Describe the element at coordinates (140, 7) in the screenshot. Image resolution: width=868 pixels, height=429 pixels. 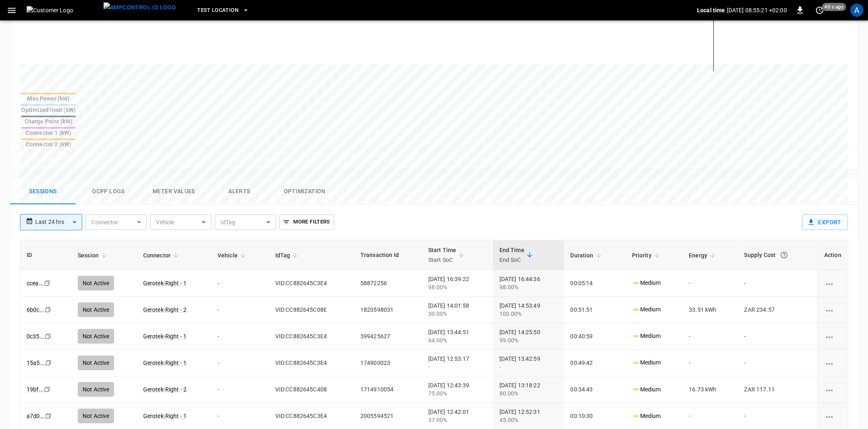
I see `img: ampcontrol.io logo` at that location.